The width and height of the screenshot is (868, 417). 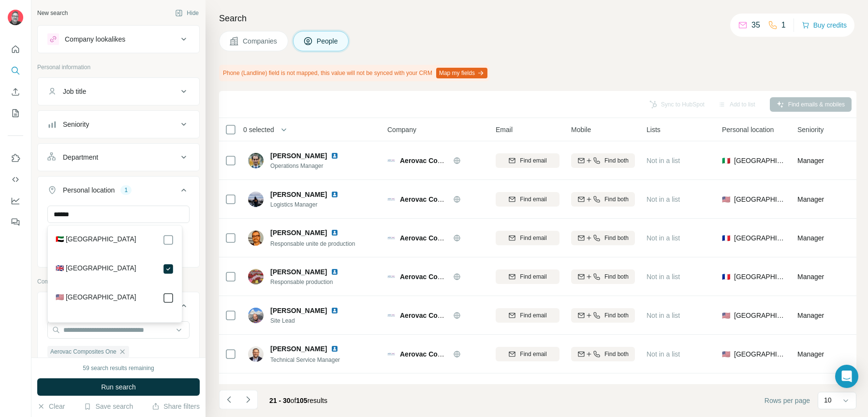 What do you see at coordinates (16, 222) in the screenshot?
I see `button: Feedback` at bounding box center [16, 222].